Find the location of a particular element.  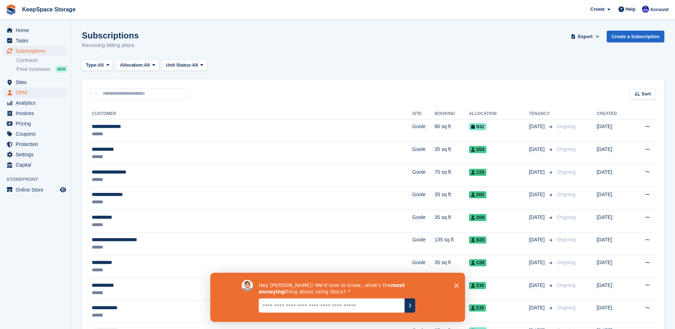

a: Price increases NEW is located at coordinates (42, 69).